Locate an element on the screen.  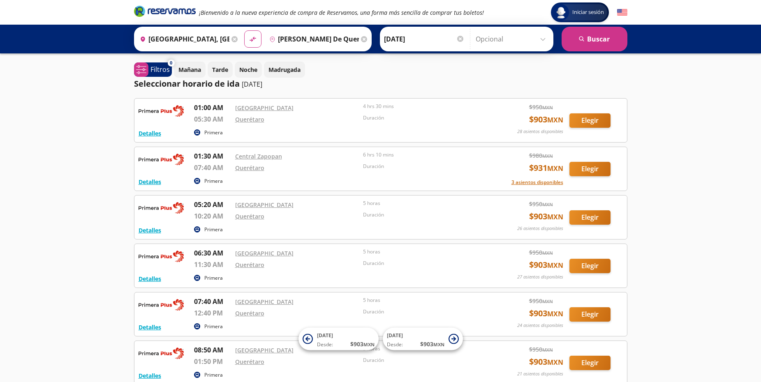
p: 6 hrs 10 mins is located at coordinates (425, 155).